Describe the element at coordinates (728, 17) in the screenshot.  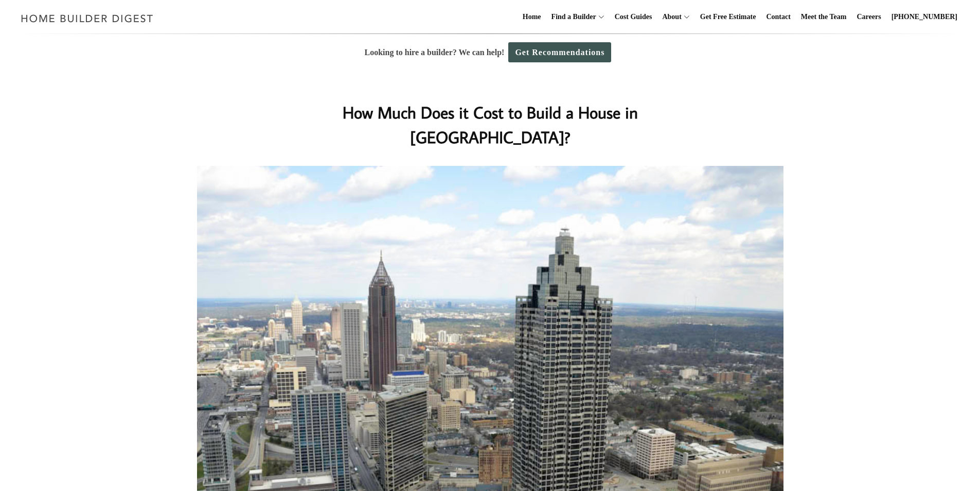
I see `a: Get Free Estimate` at that location.